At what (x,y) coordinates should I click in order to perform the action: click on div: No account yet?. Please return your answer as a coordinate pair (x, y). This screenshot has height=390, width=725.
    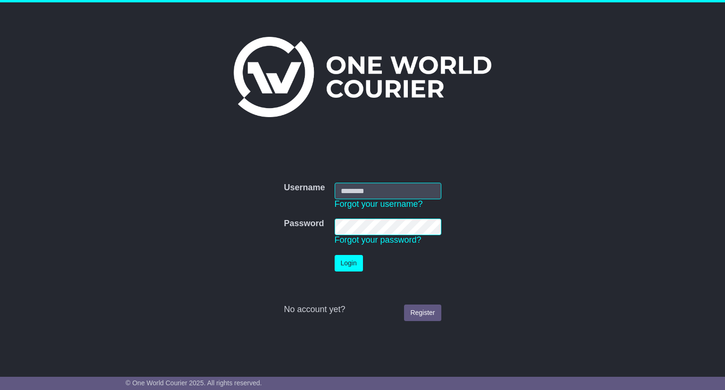
    Looking at the image, I should click on (362, 310).